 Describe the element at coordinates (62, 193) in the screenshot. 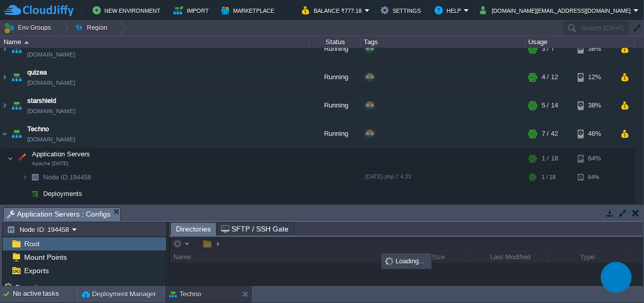

I see `span: Deployments` at that location.